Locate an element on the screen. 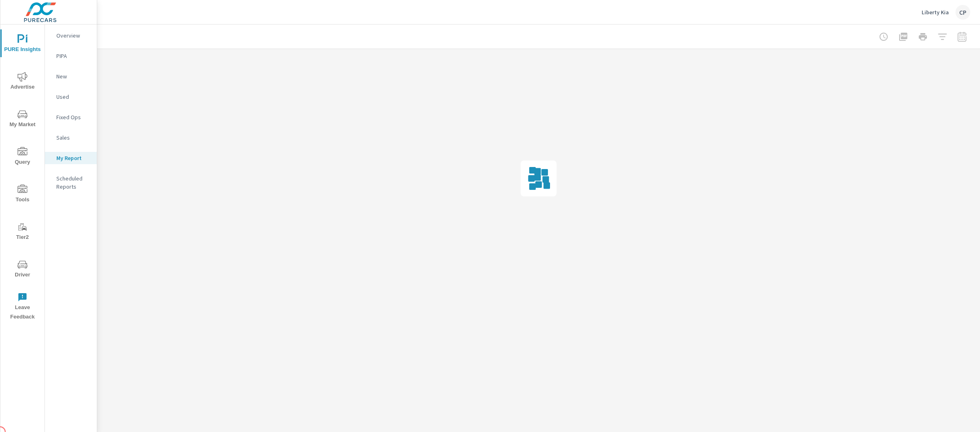  p: Used is located at coordinates (73, 97).